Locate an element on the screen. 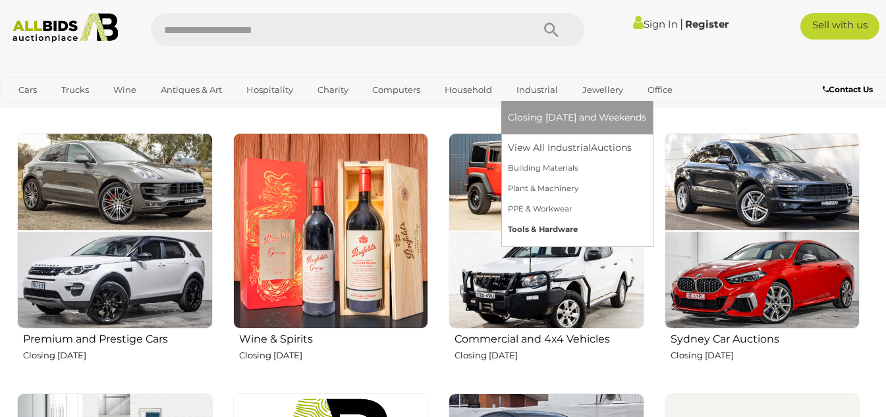  img: Premium and Prestige Cars is located at coordinates (115, 231).